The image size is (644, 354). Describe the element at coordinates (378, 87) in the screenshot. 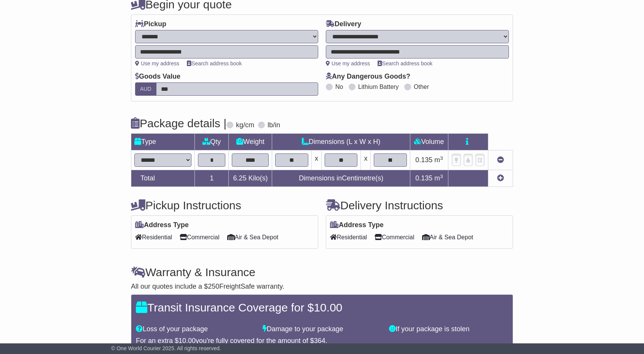

I see `label: Lithium Battery` at that location.